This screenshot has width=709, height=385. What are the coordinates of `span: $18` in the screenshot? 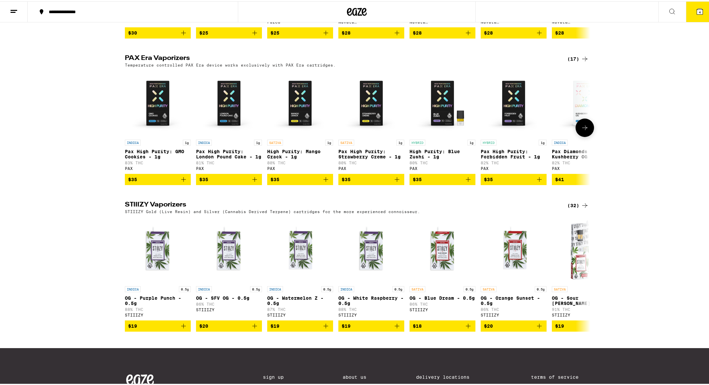 It's located at (417, 325).